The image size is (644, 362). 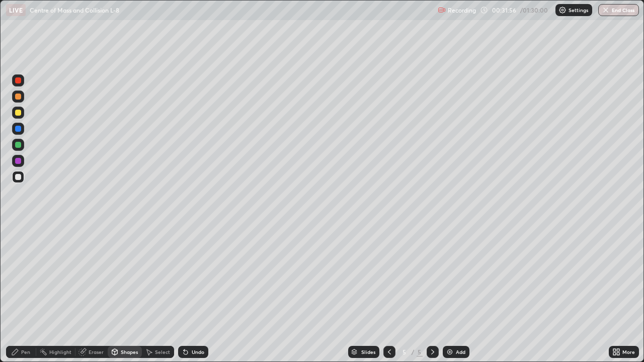 I want to click on div: Undo, so click(x=198, y=352).